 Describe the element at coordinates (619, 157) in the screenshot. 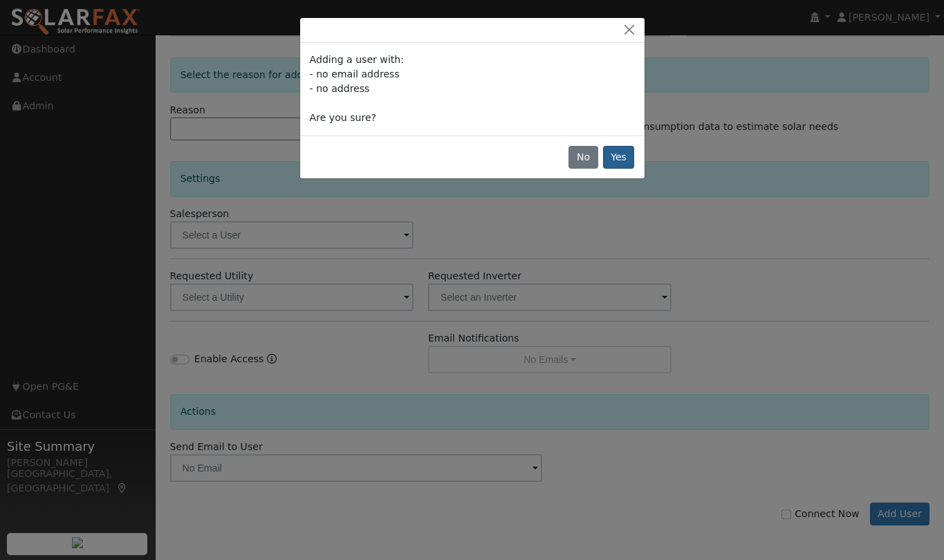

I see `button: Yes` at that location.